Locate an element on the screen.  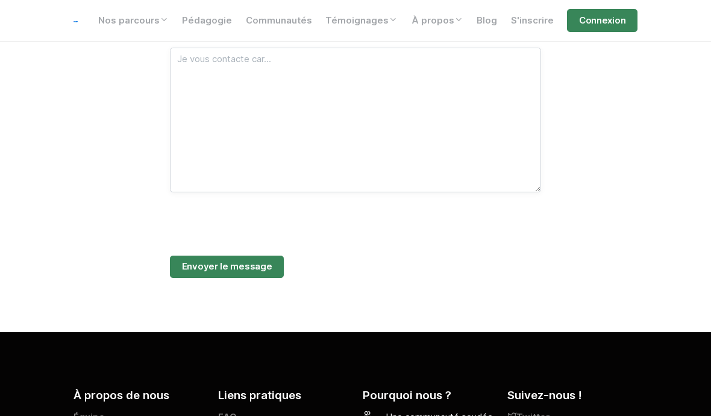
a: À propos is located at coordinates (437, 20).